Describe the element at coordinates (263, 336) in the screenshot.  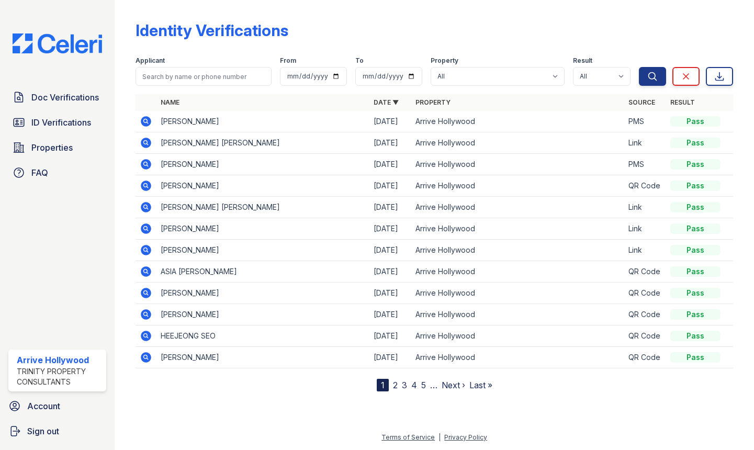
I see `td: HEEJEONG SEO` at that location.